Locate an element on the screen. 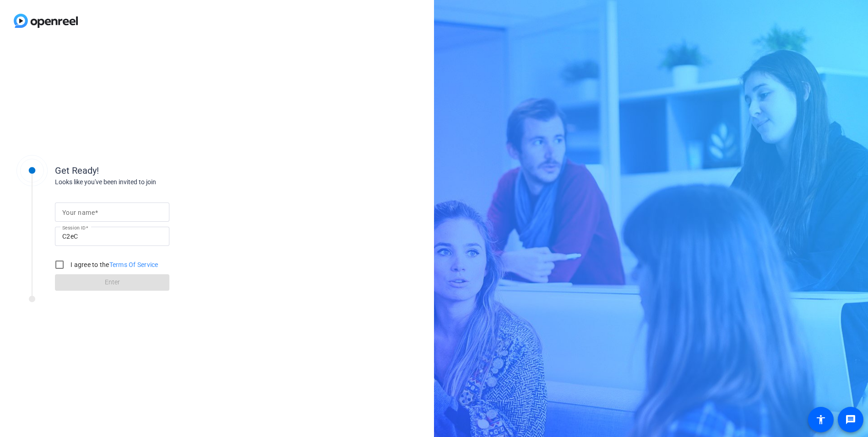 Image resolution: width=868 pixels, height=437 pixels. a: Terms Of Service is located at coordinates (133, 265).